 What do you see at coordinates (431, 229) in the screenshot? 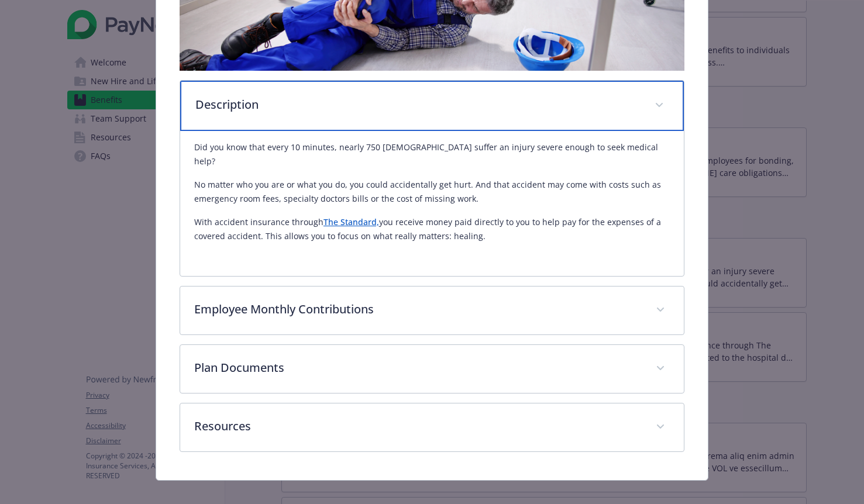
I see `p: With accident insurance through you receive money paid directly to you to help pay for the expens...` at bounding box center [431, 229].